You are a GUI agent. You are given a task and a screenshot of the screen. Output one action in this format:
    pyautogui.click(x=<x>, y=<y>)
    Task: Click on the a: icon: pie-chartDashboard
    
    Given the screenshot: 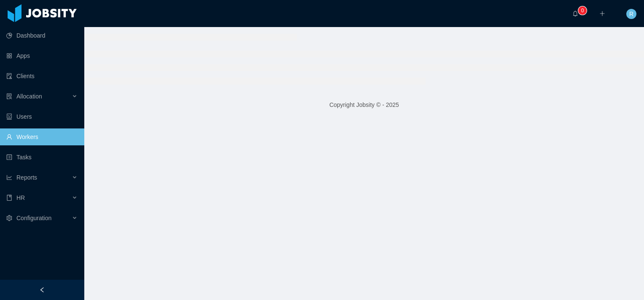 What is the action you would take?
    pyautogui.click(x=42, y=36)
    